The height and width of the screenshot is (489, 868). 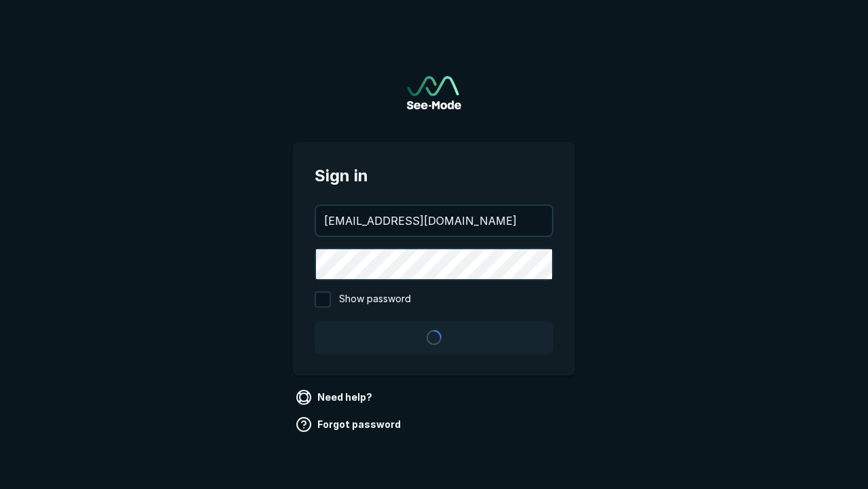 I want to click on a: Need help?, so click(x=335, y=397).